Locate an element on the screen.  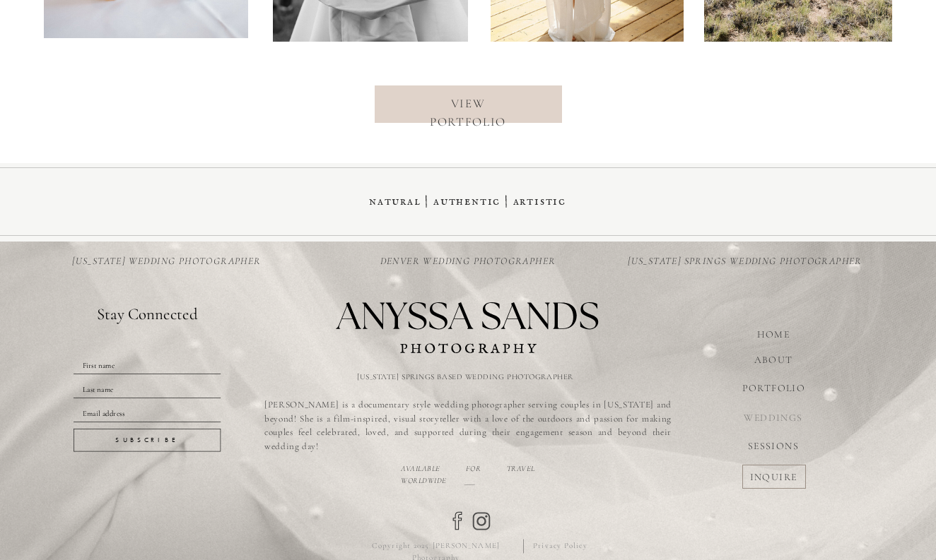
button: Subscribe is located at coordinates (147, 440).